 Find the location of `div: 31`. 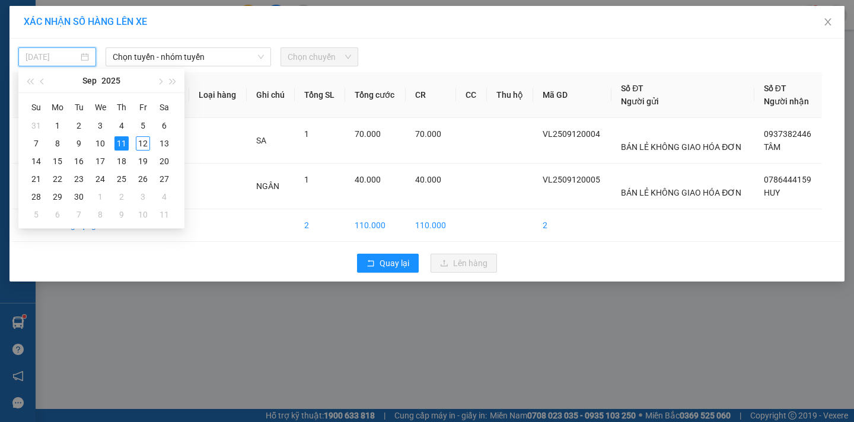

div: 31 is located at coordinates (36, 126).